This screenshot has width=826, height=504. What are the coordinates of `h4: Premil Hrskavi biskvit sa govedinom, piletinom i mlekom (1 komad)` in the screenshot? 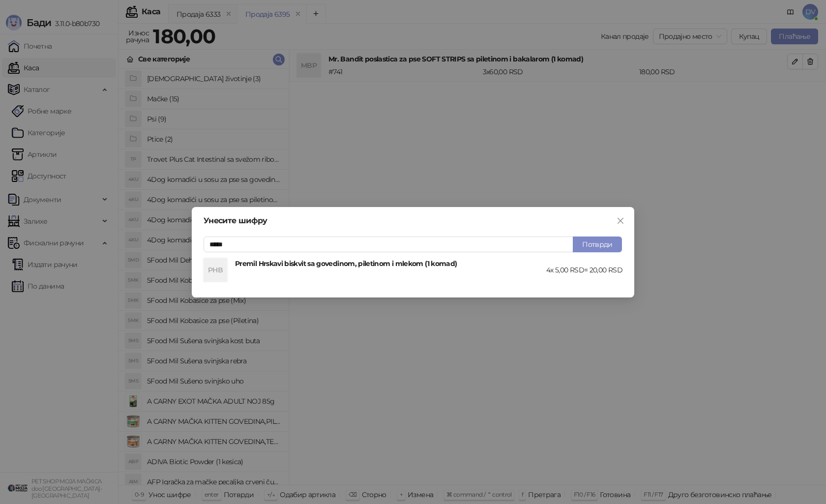 It's located at (391, 263).